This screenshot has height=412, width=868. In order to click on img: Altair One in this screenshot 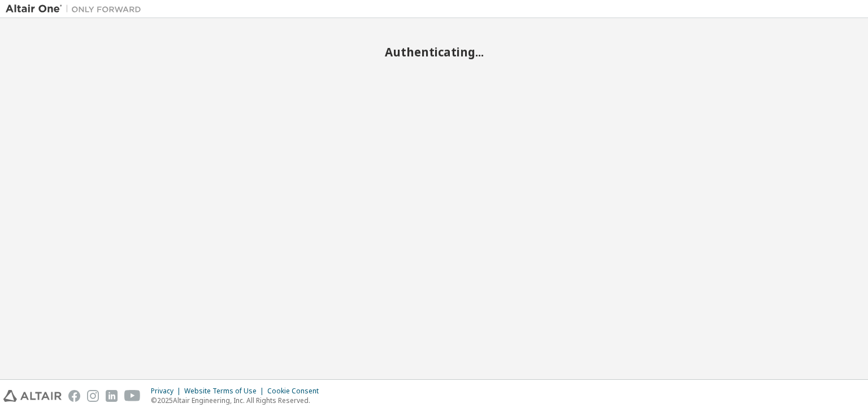, I will do `click(76, 9)`.